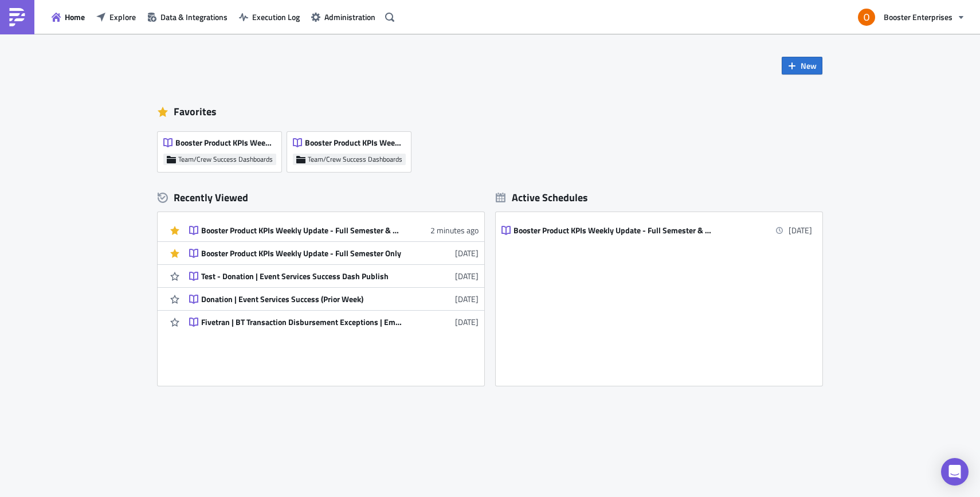  What do you see at coordinates (269, 17) in the screenshot?
I see `button: Execution Log` at bounding box center [269, 17].